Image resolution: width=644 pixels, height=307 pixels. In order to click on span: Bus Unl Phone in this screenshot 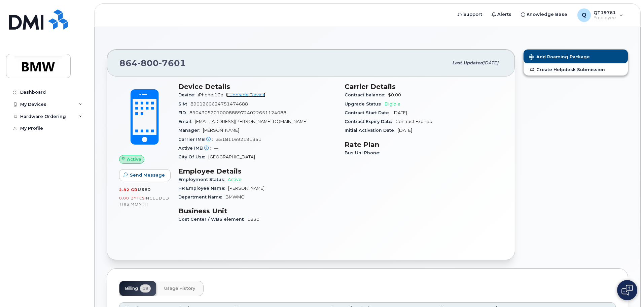, I will do `click(364, 153)`.